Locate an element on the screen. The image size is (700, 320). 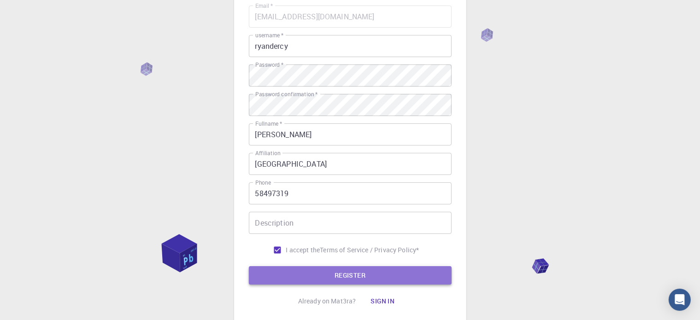
label: Affiliation is located at coordinates (268, 153).